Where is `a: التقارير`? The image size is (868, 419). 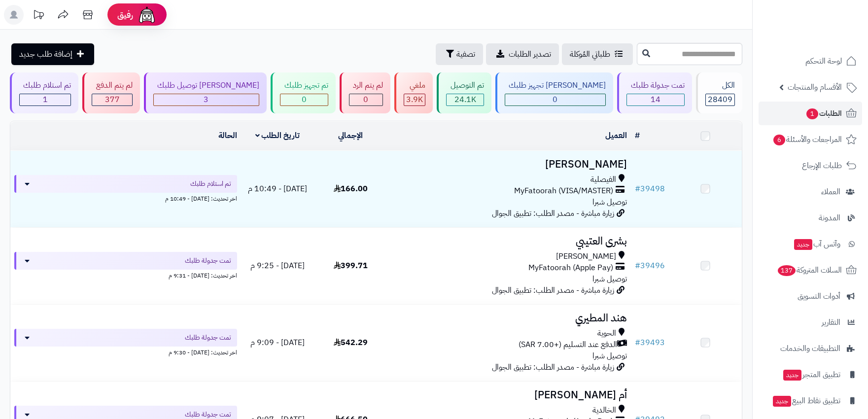 a: التقارير is located at coordinates (811, 323).